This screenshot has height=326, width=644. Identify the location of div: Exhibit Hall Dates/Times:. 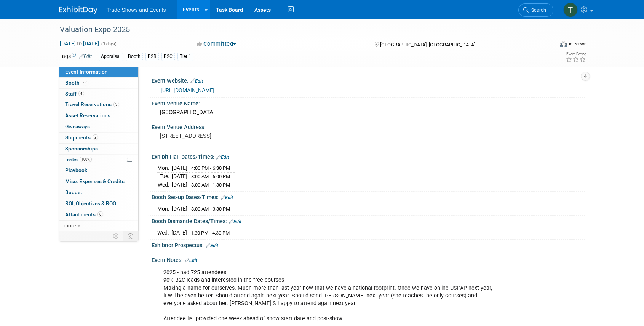
(368, 156).